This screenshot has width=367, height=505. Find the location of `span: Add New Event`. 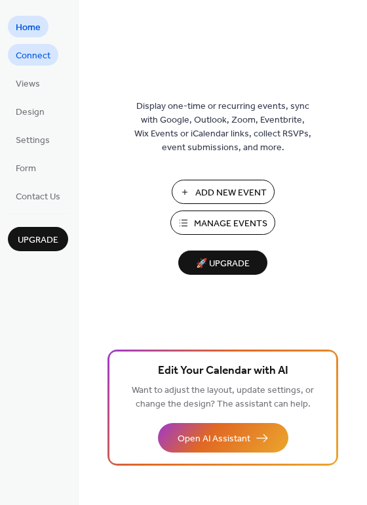

span: Add New Event is located at coordinates (231, 193).